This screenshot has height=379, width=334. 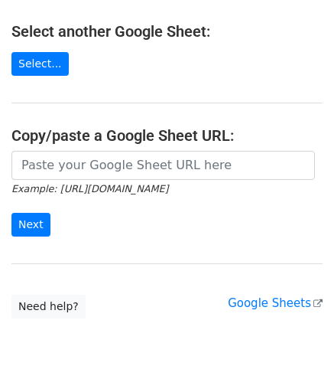 I want to click on a: Google Sheets, so click(x=275, y=303).